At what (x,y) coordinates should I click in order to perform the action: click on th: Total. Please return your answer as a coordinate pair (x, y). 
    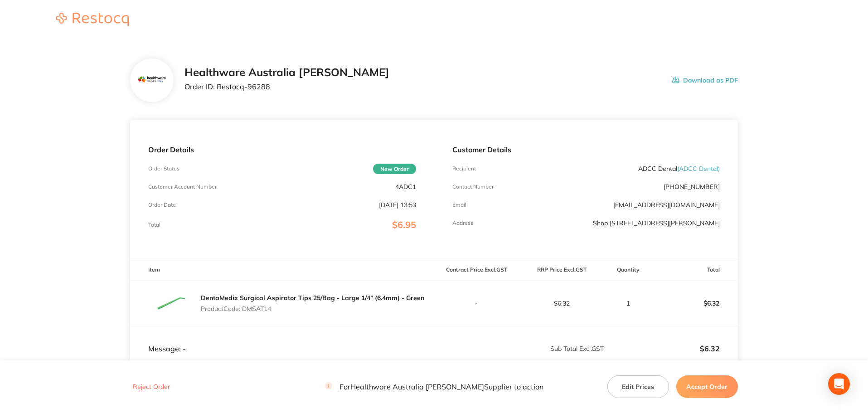
    Looking at the image, I should click on (695, 269).